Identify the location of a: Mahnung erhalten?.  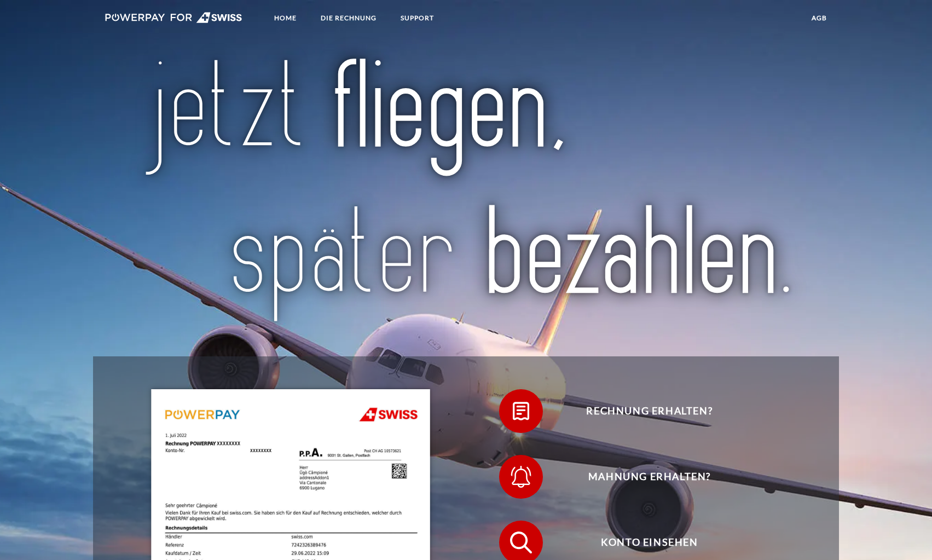
(642, 476).